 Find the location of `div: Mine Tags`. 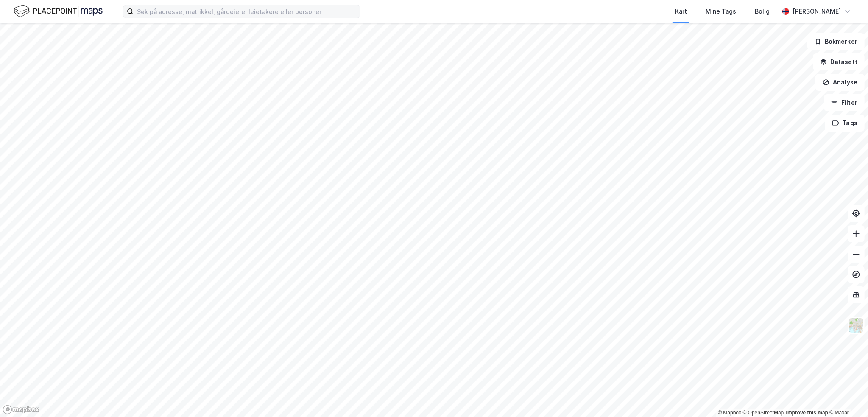

div: Mine Tags is located at coordinates (721, 11).